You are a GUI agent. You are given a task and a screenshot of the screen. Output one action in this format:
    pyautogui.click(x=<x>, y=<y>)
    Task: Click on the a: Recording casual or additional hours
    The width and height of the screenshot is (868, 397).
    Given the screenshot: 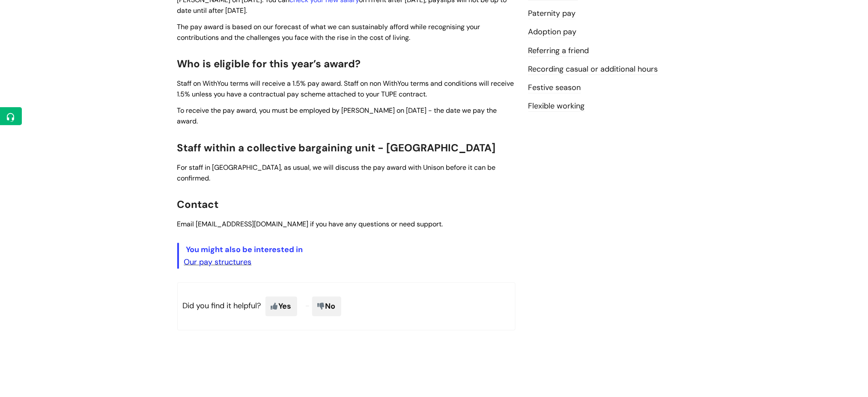 What is the action you would take?
    pyautogui.click(x=593, y=69)
    